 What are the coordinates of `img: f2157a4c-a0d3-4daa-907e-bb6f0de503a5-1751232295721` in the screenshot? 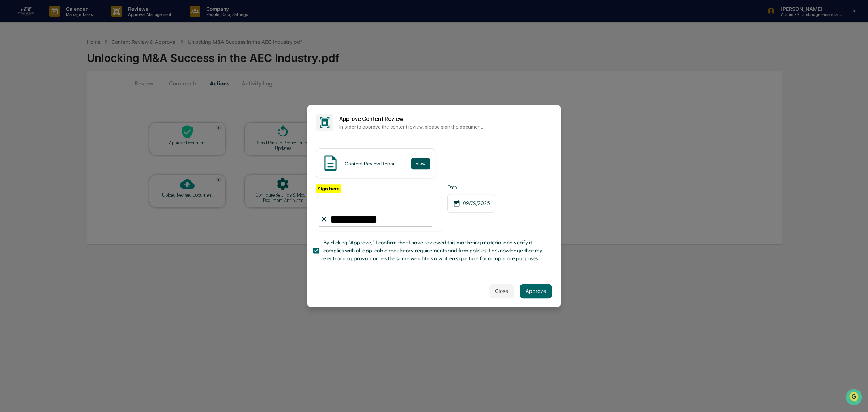 It's located at (9, 9).